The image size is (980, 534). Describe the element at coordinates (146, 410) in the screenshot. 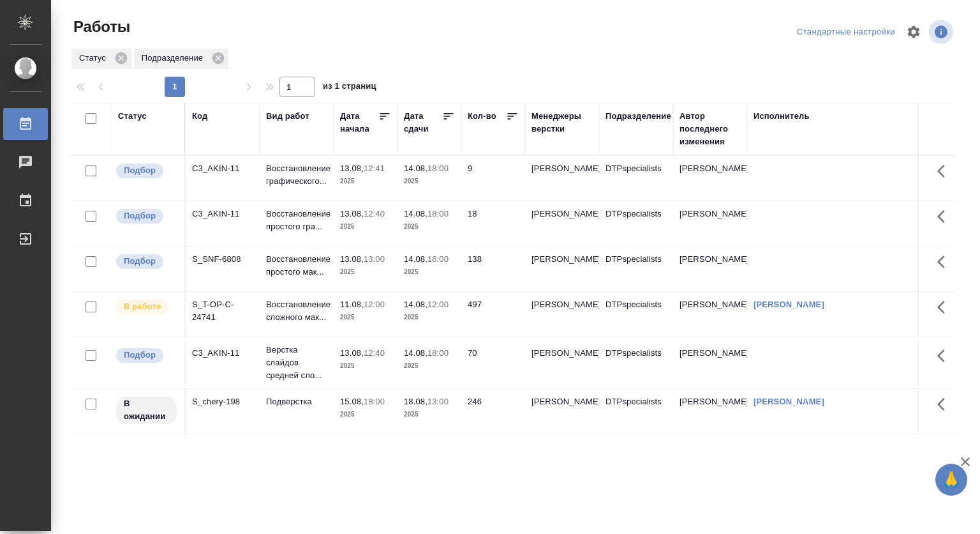

I see `p: В ожидании` at that location.